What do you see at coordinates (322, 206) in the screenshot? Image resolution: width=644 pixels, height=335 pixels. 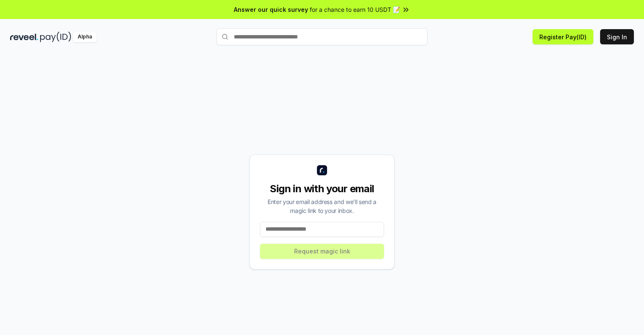 I see `div: Enter your email address and we’ll send a magic link to your inbox.` at bounding box center [322, 206].